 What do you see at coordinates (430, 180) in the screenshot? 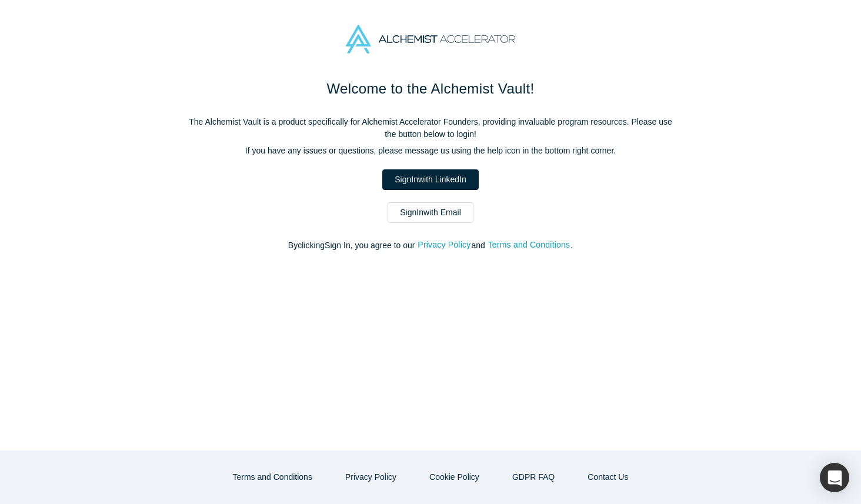
I see `a: SignInwith LinkedIn` at bounding box center [430, 180].